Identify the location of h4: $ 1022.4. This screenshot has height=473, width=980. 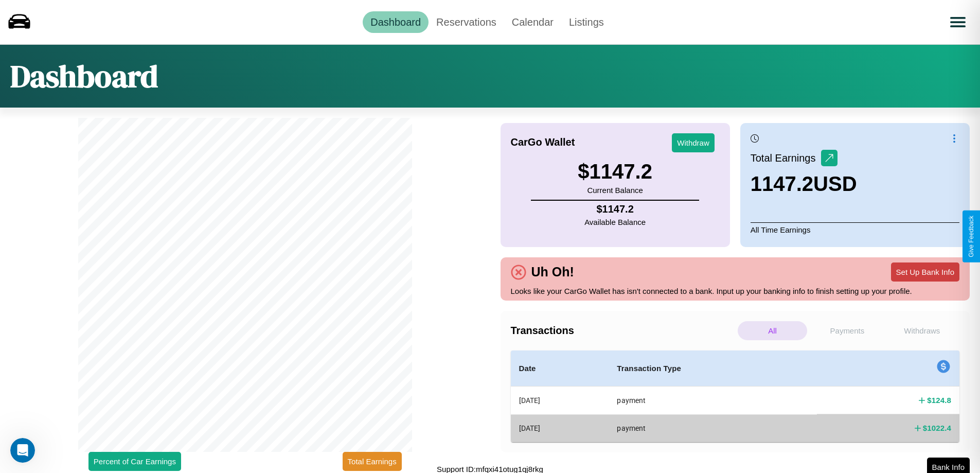
(937, 427).